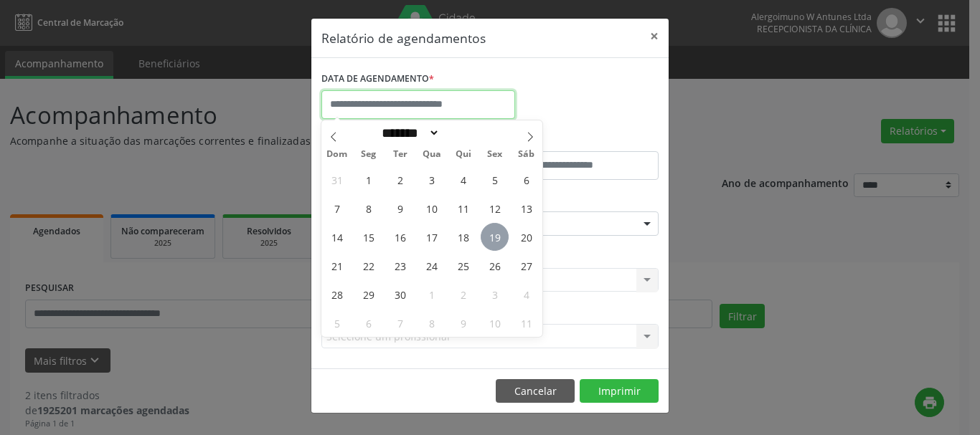  What do you see at coordinates (400, 237) in the screenshot?
I see `span: Setembro 16, 2025` at bounding box center [400, 237].